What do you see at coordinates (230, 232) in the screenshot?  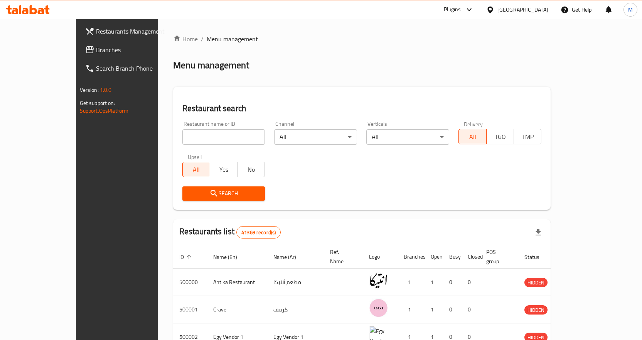 I see `h2: Restaurants list` at bounding box center [230, 232].